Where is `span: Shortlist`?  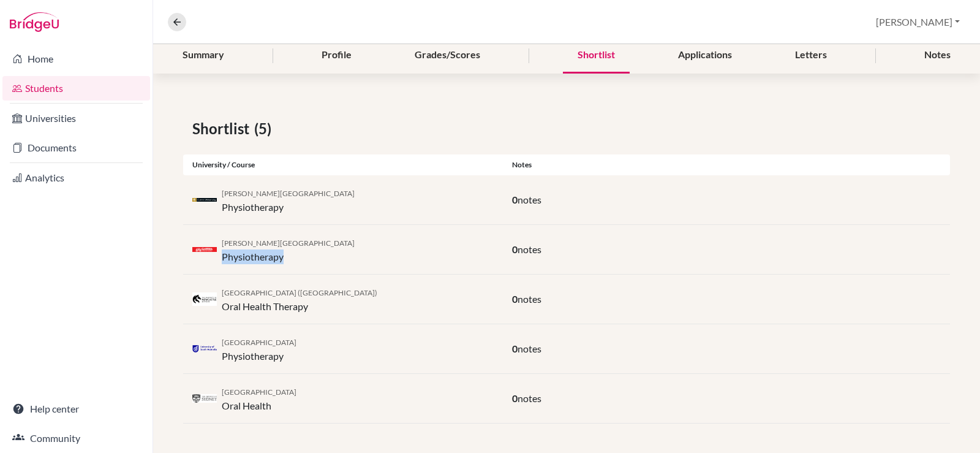
span: Shortlist is located at coordinates (223, 129).